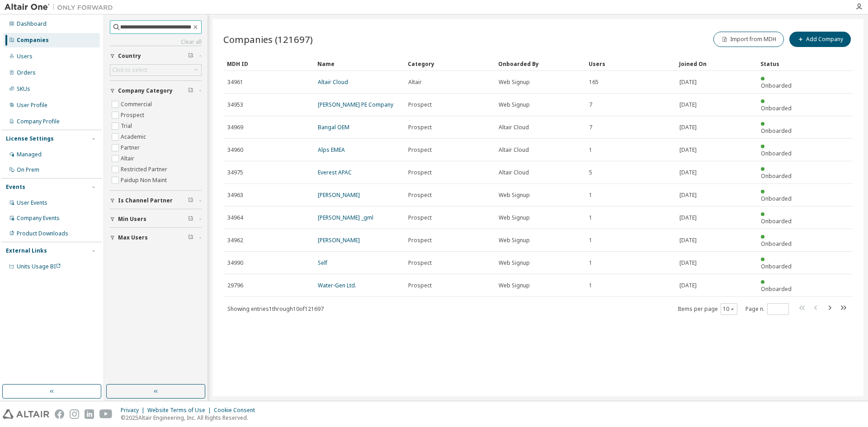  Describe the element at coordinates (129, 159) in the screenshot. I see `label: Altair` at that location.